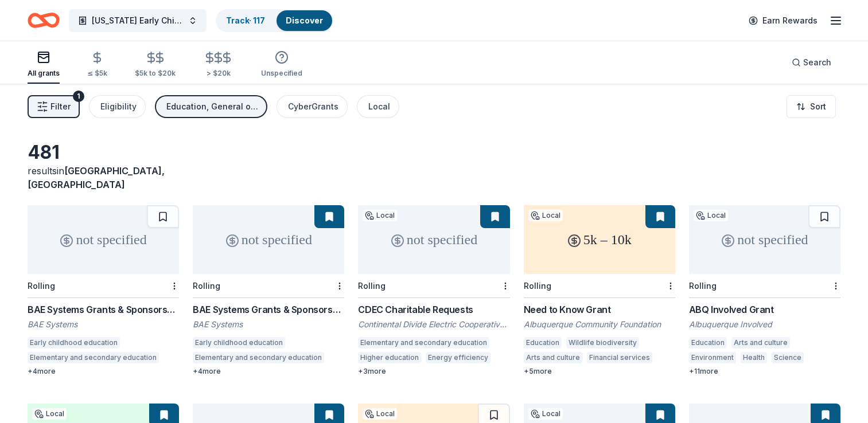 The width and height of the screenshot is (868, 423). I want to click on div: + 3 more, so click(434, 372).